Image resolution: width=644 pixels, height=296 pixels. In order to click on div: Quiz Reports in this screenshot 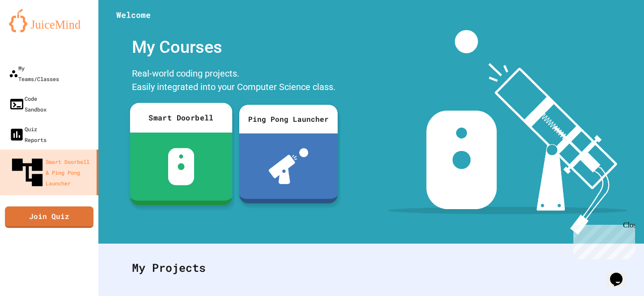, I will do `click(28, 134)`.